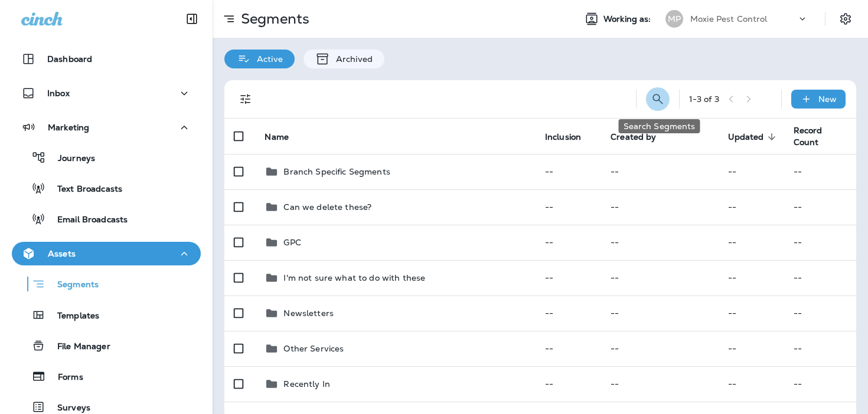  I want to click on button: File Manager, so click(106, 346).